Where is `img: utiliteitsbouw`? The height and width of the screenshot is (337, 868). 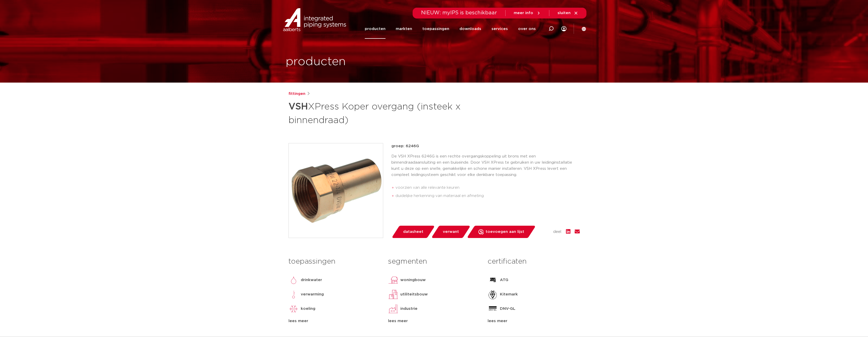
img: utiliteitsbouw is located at coordinates (393, 294).